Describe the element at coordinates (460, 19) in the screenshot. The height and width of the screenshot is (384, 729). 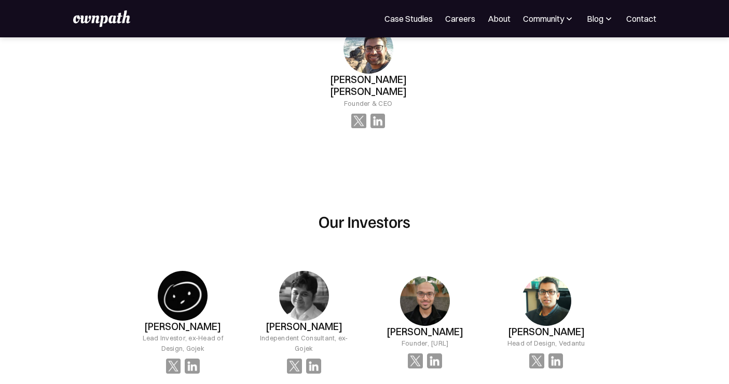
I see `a: Careers` at that location.